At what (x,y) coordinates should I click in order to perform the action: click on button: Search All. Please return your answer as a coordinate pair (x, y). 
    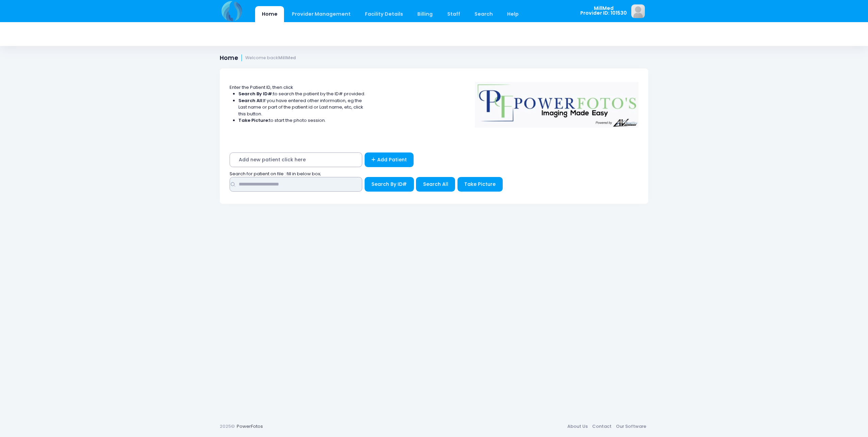
    Looking at the image, I should click on (435, 184).